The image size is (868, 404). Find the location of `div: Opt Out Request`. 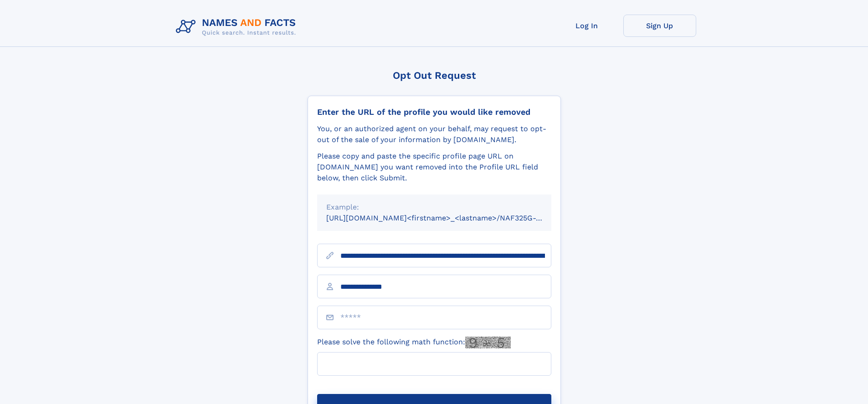

div: Opt Out Request is located at coordinates (434, 75).